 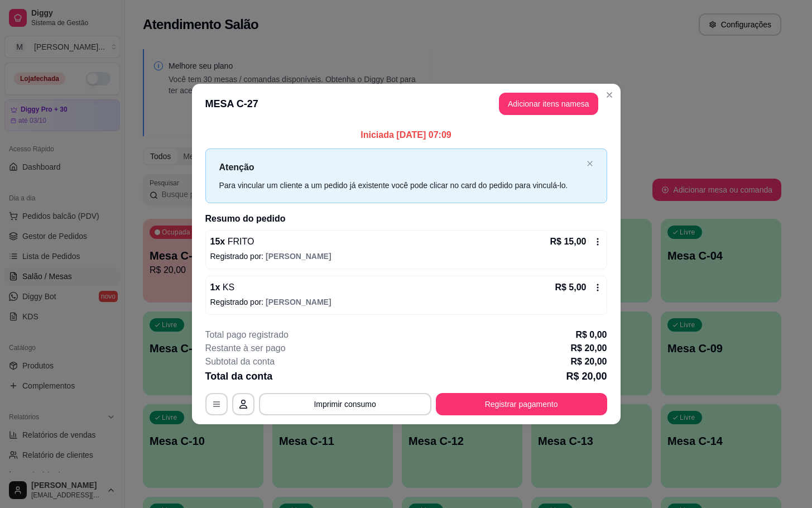 I want to click on button: close, so click(x=589, y=164).